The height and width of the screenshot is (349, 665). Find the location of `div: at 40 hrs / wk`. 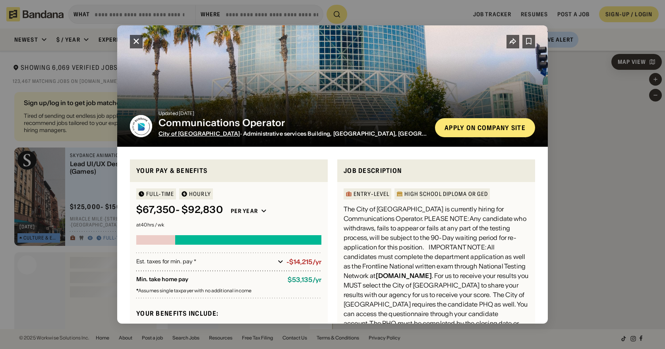

div: at 40 hrs / wk is located at coordinates (229, 225).